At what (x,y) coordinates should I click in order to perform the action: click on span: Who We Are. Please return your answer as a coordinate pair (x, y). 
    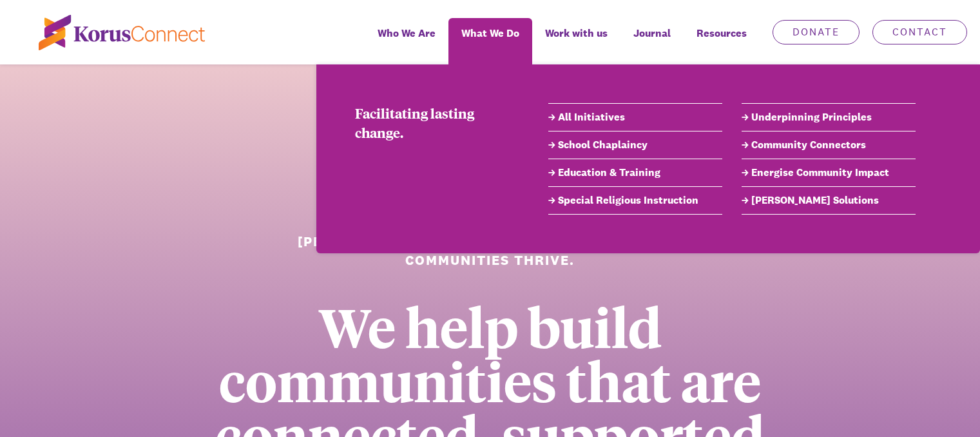
    Looking at the image, I should click on (406, 33).